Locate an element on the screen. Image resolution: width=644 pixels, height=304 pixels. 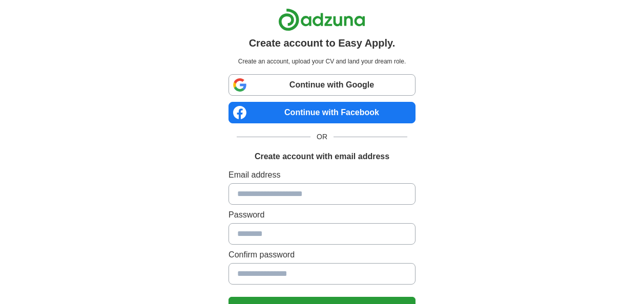
p: Create an account, upload your CV and land your dream role. is located at coordinates (321, 61).